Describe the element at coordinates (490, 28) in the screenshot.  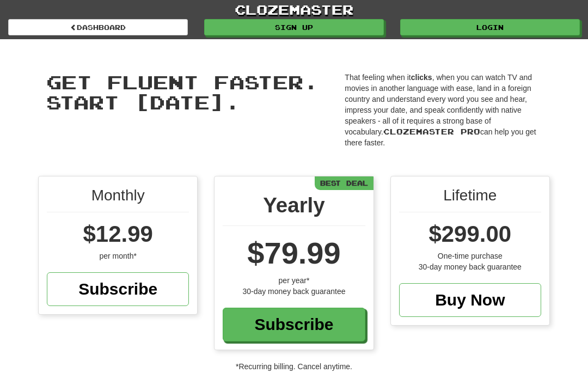
I see `a: Login` at that location.